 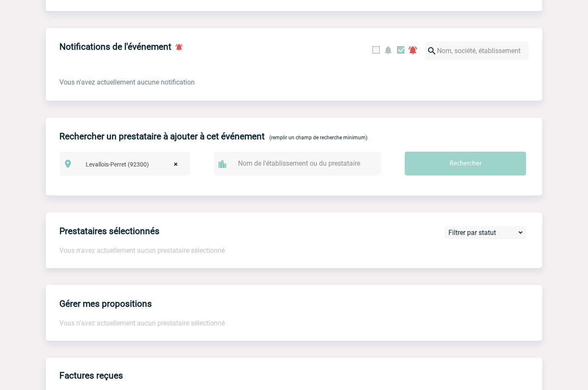 What do you see at coordinates (134, 164) in the screenshot?
I see `span: Levallois-Perret (92300)` at bounding box center [134, 164].